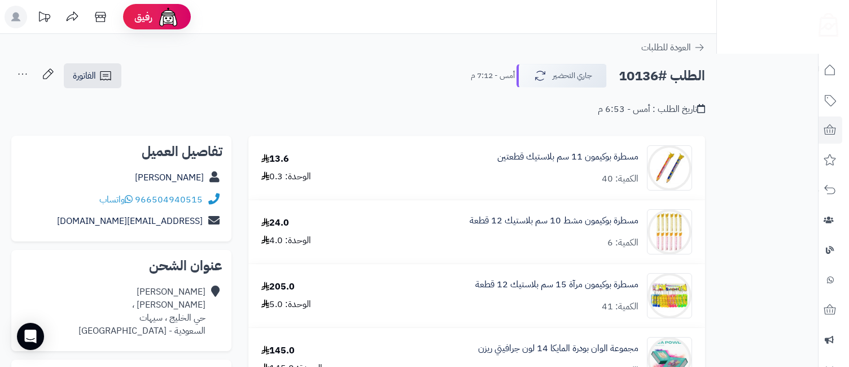  Describe the element at coordinates (559, 348) in the screenshot. I see `a: مجموعة الوان بودرة المايكا 14 لون جرافيتي ريزن` at that location.